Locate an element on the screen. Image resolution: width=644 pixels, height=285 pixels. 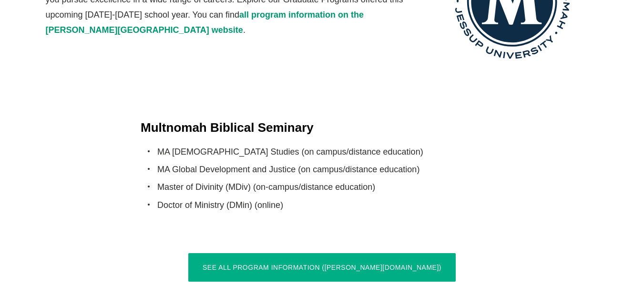
li: Master of Divinity (MDiv) (on-campus/distance education) is located at coordinates (331, 187).